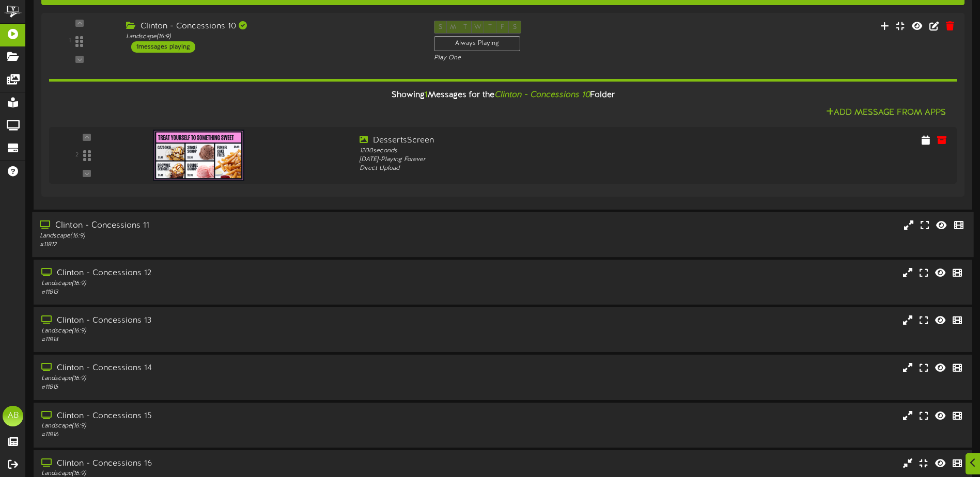 Image resolution: width=980 pixels, height=477 pixels. What do you see at coordinates (228, 244) in the screenshot?
I see `div: # 11812` at bounding box center [228, 244].